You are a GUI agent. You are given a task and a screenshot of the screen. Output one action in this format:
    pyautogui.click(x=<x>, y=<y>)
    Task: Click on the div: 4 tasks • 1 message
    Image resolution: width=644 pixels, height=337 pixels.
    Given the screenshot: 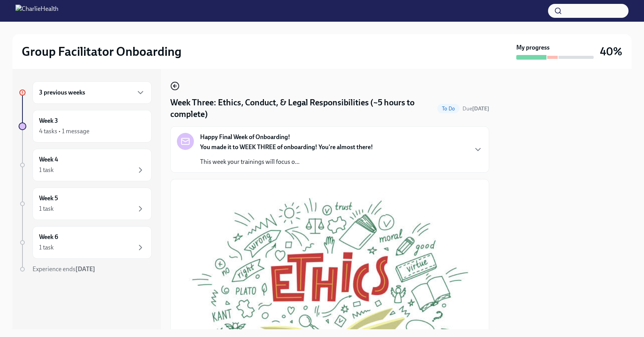 What is the action you would take?
    pyautogui.click(x=64, y=132)
    